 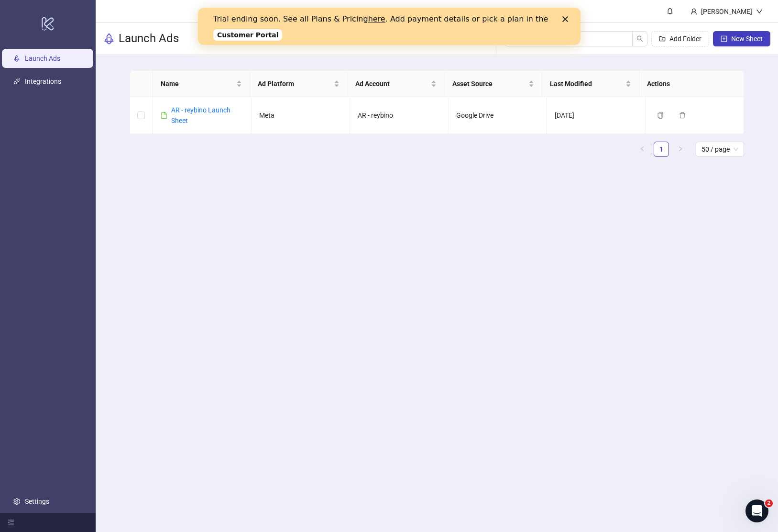 What do you see at coordinates (37, 501) in the screenshot?
I see `a: Settings` at bounding box center [37, 501].